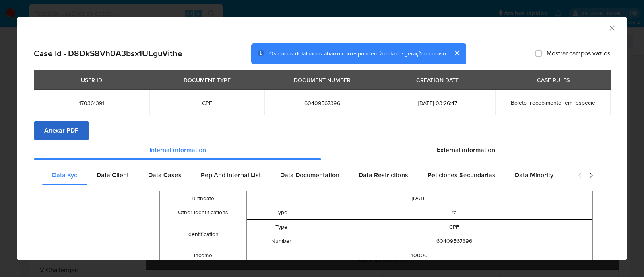  Describe the element at coordinates (466, 149) in the screenshot. I see `span: External information` at that location.